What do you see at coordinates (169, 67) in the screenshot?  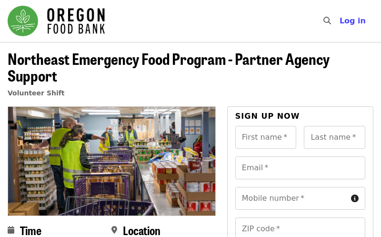 I see `span: Northeast Emergency Food Program - Partner Agency Support` at bounding box center [169, 67].